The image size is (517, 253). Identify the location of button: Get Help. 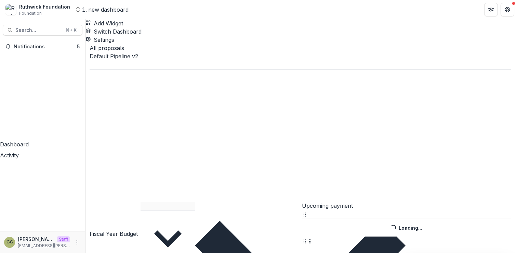
(508, 10).